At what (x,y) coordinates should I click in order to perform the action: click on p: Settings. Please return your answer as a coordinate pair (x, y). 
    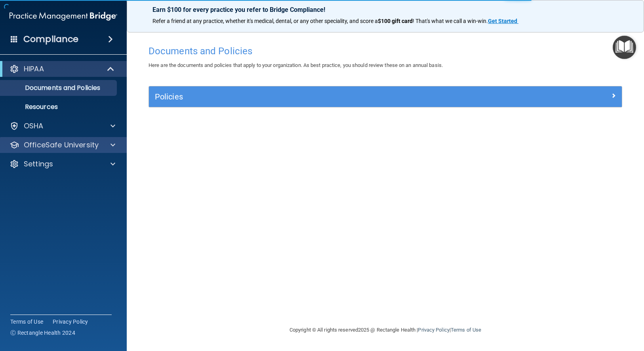
    Looking at the image, I should click on (38, 164).